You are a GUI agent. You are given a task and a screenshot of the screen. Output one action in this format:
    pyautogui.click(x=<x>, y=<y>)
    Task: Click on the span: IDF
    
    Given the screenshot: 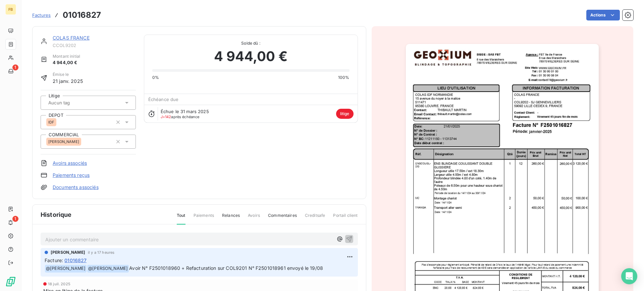 What is the action you would take?
    pyautogui.click(x=51, y=122)
    